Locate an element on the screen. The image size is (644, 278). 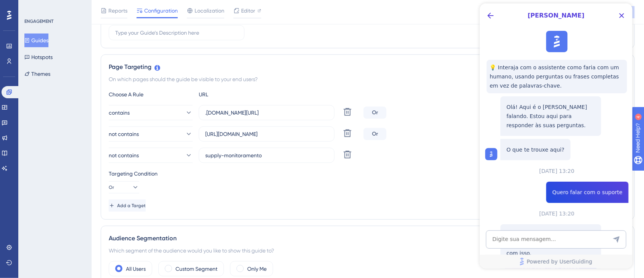
textarea: Envie uma mensagem... is located at coordinates (77, 235).